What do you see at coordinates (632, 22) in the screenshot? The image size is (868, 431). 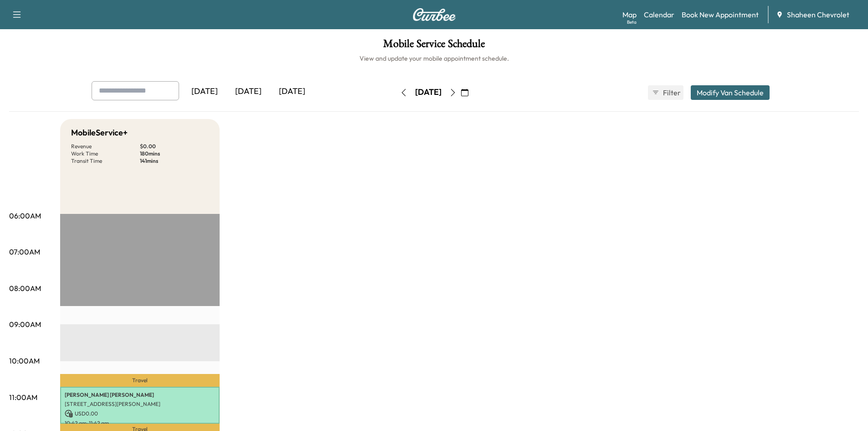 I see `div: Beta` at bounding box center [632, 22].